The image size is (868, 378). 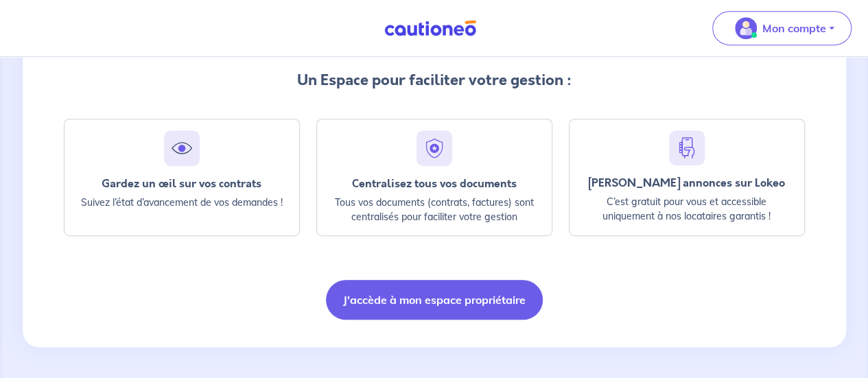 What do you see at coordinates (746, 28) in the screenshot?
I see `img: illu_account_valid_menu.svg` at bounding box center [746, 28].